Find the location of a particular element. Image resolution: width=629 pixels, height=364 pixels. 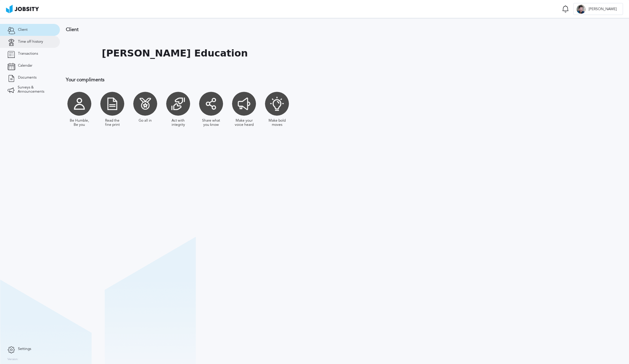

div: M is located at coordinates (581, 9).